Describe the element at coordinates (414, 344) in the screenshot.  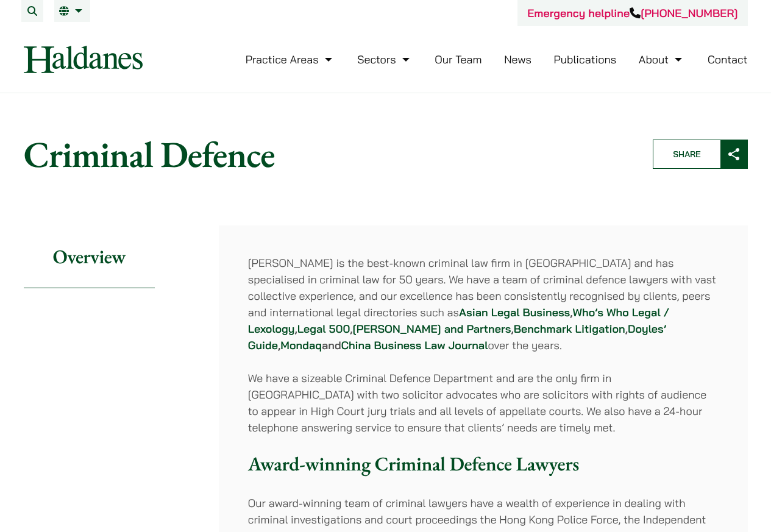
I see `a: China Business Law Journal` at that location.